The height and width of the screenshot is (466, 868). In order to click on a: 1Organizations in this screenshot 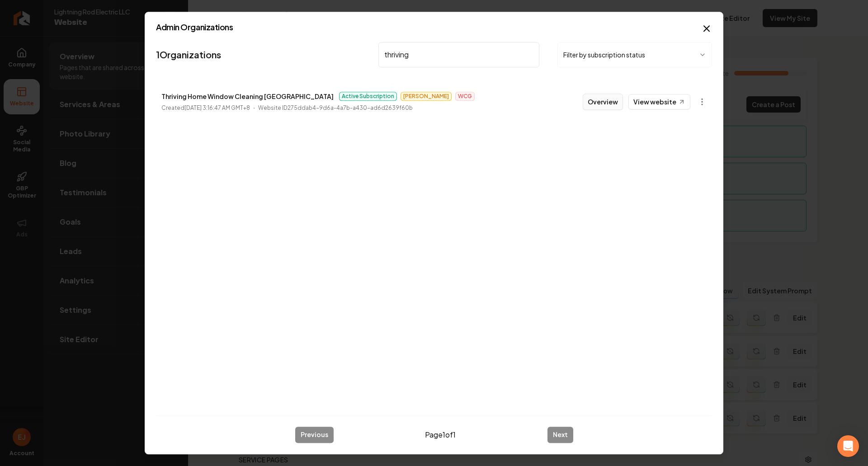, I will do `click(189, 54)`.